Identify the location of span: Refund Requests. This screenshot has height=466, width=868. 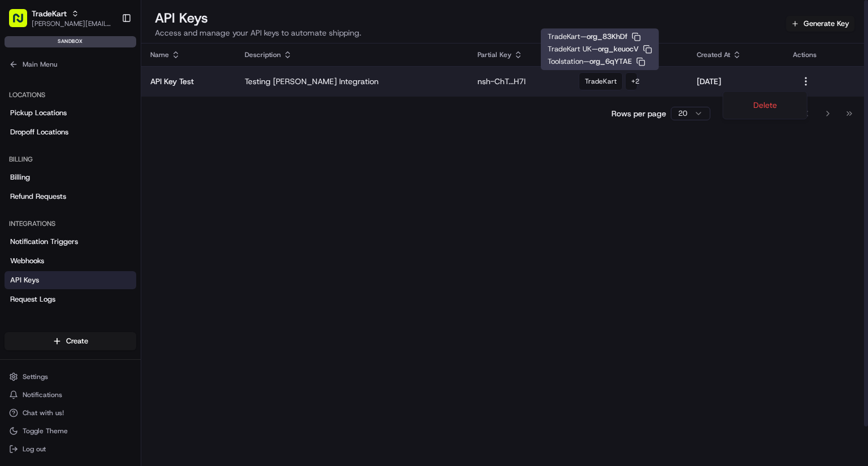
(38, 196).